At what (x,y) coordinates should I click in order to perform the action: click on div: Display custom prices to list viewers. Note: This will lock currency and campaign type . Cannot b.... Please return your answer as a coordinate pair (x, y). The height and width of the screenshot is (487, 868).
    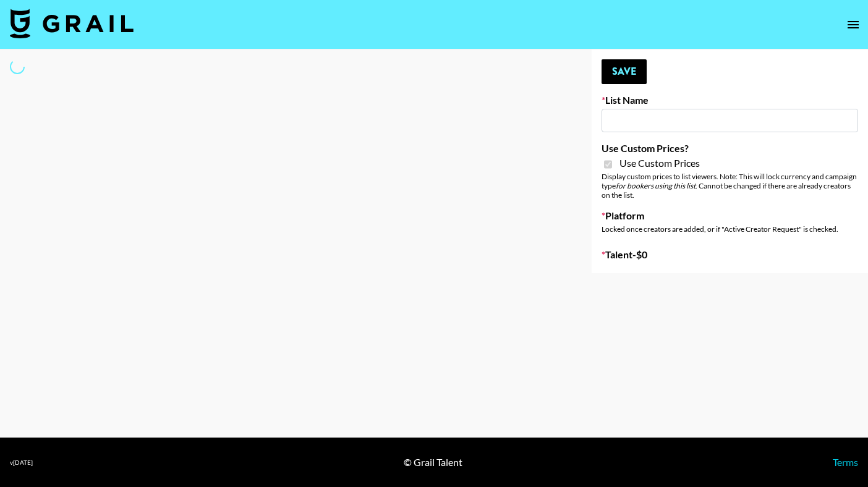
    Looking at the image, I should click on (729, 185).